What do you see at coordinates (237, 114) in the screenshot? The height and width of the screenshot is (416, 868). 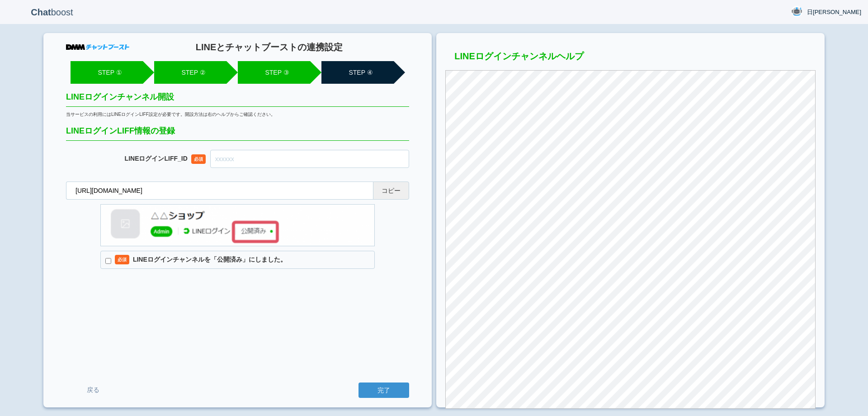 I see `div: 当サービスの利用にはLINEログインLIFF設定が必要です。開設方法は右のヘルプからご確認ください。` at bounding box center [237, 114].